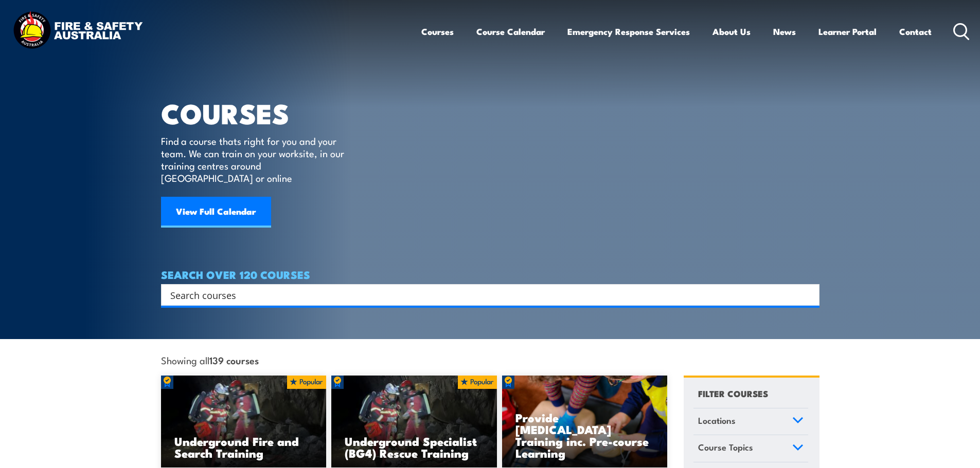  I want to click on input: Search input, so click(484, 295).